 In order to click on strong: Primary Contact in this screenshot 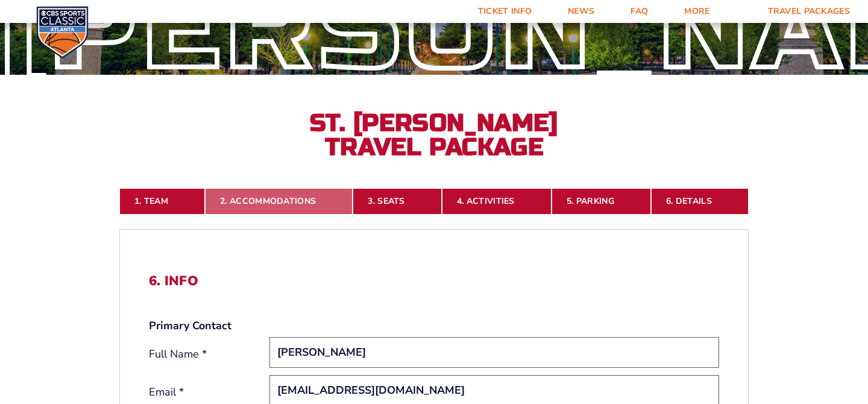, I will do `click(190, 326)`.